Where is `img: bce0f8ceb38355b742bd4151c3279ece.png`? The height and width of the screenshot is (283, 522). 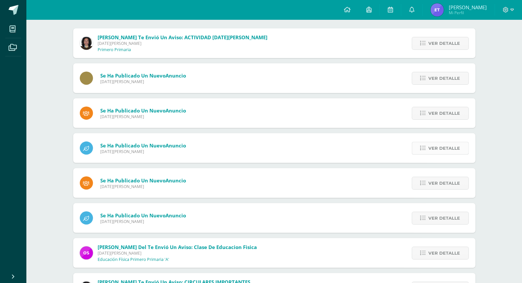
img: bce0f8ceb38355b742bd4151c3279ece.png is located at coordinates (86, 253).